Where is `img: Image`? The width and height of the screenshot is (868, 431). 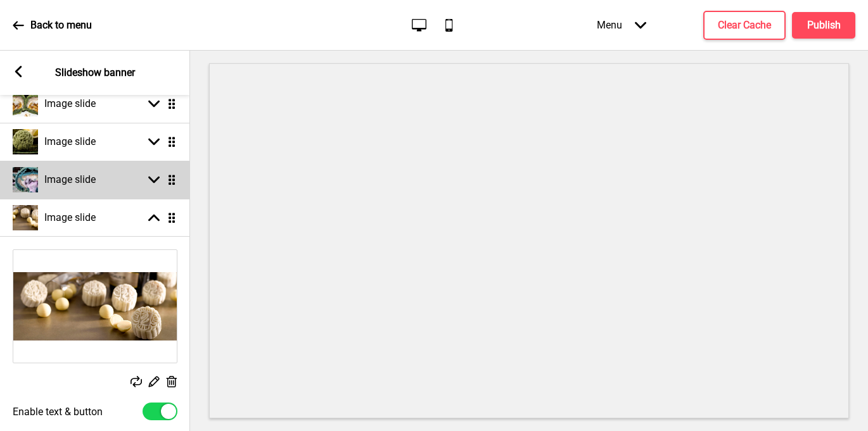
img: Image is located at coordinates (95, 306).